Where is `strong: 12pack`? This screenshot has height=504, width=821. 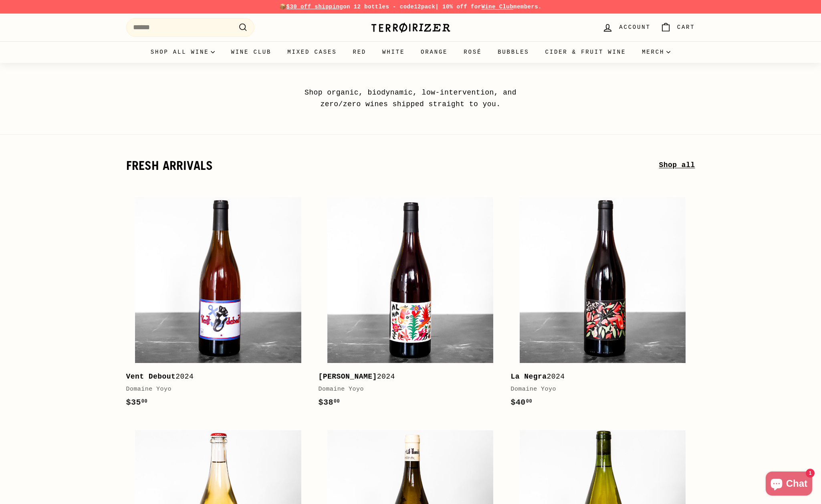 strong: 12pack is located at coordinates (424, 7).